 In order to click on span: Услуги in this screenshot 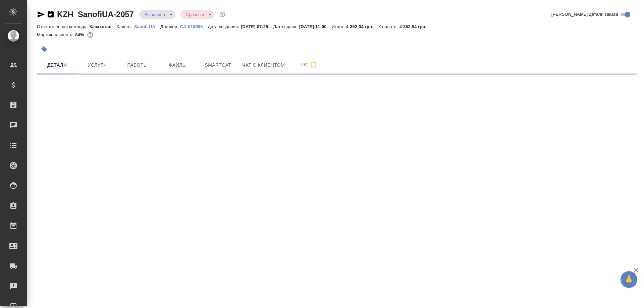, I will do `click(98, 65)`.